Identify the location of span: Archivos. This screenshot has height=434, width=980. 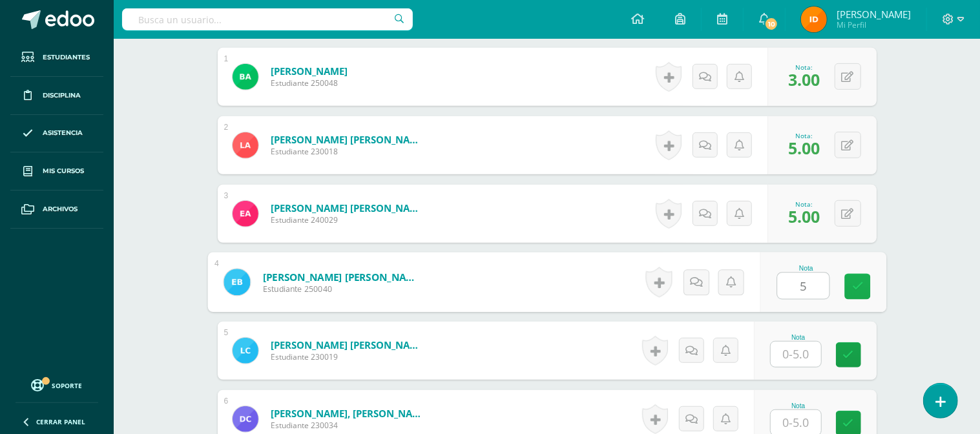
(60, 209).